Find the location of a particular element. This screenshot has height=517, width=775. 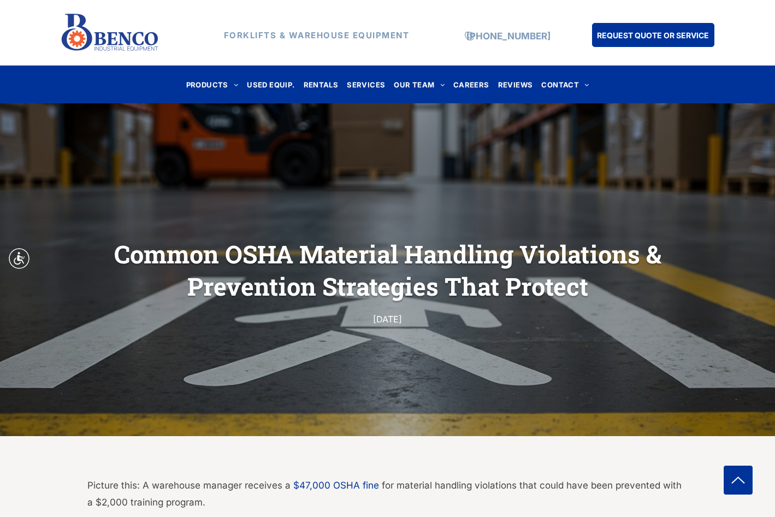

span: REQUEST QUOTE OR SERVICE is located at coordinates (653, 35).